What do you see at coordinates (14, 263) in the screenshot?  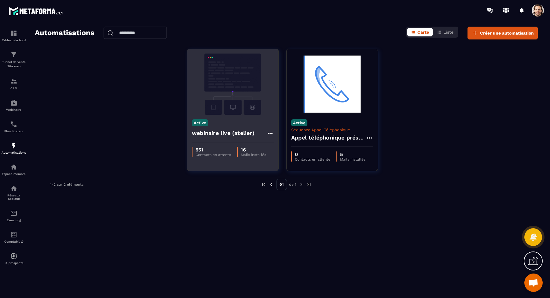 I see `p: IA prospects` at bounding box center [14, 263].